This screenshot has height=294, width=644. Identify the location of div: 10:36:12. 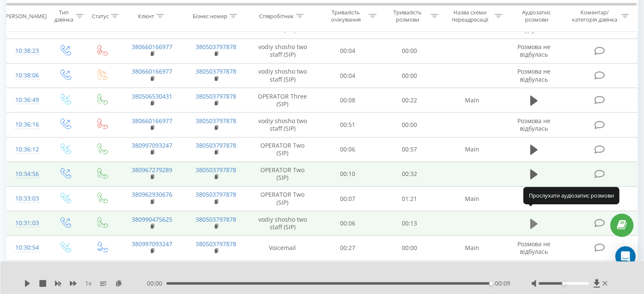
(26, 149).